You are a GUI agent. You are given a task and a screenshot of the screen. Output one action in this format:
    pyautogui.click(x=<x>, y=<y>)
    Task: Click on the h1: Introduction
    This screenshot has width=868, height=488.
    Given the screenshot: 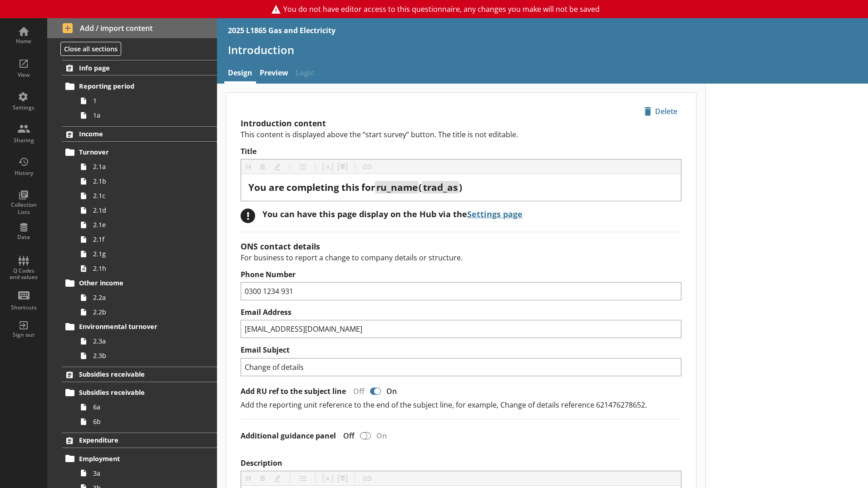 What is the action you would take?
    pyautogui.click(x=542, y=49)
    